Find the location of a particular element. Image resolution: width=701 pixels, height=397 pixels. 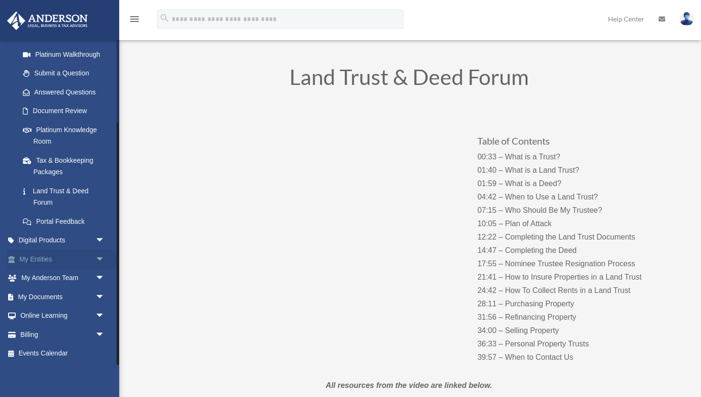

a: My Anderson Teamarrow_drop_down is located at coordinates (63, 278).